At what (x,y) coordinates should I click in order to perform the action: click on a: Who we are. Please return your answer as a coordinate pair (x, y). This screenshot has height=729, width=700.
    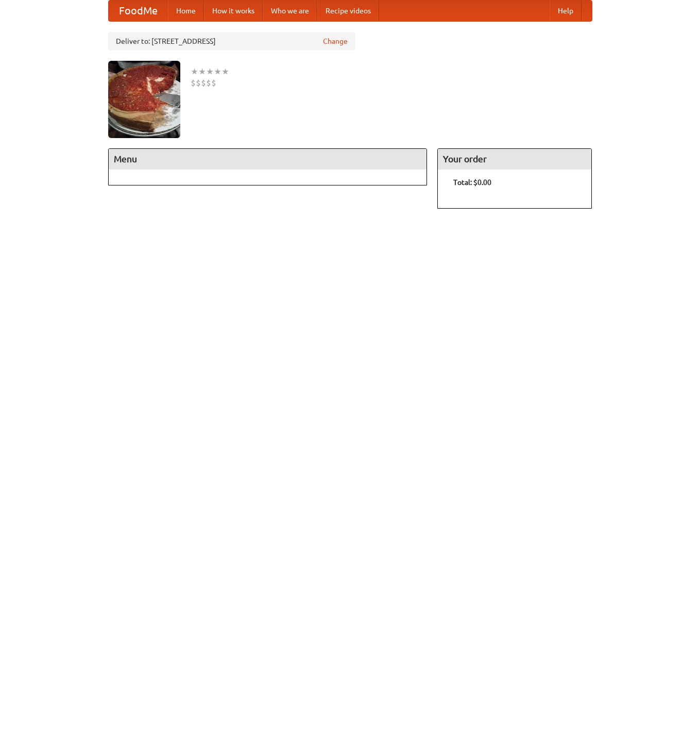
    Looking at the image, I should click on (290, 10).